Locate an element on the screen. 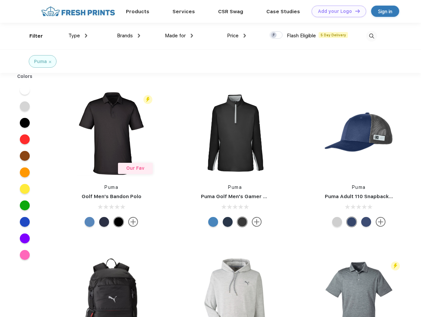  div: Peacoat with Qut Shd is located at coordinates (351, 222).